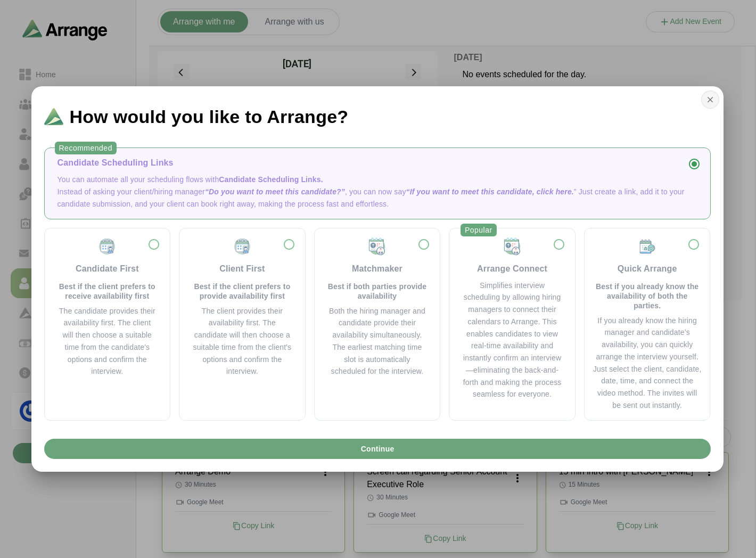 The height and width of the screenshot is (558, 756). I want to click on p: Best if you already know the availability of both the parties., so click(647, 296).